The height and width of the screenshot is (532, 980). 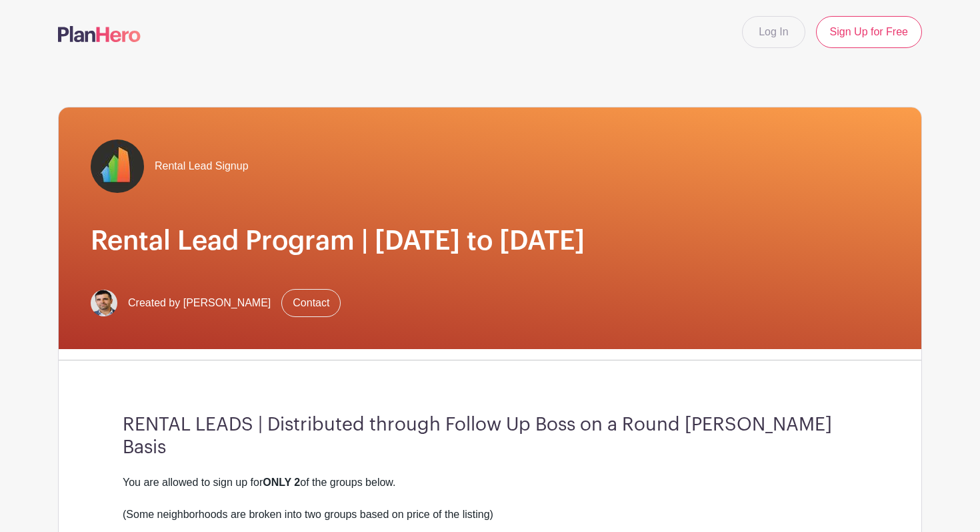 I want to click on img: logo-507f7623f17ff9eddc593b1ce0a138ce2505c220e1c5a4e2b4648c50719b7d32.svg, so click(x=100, y=34).